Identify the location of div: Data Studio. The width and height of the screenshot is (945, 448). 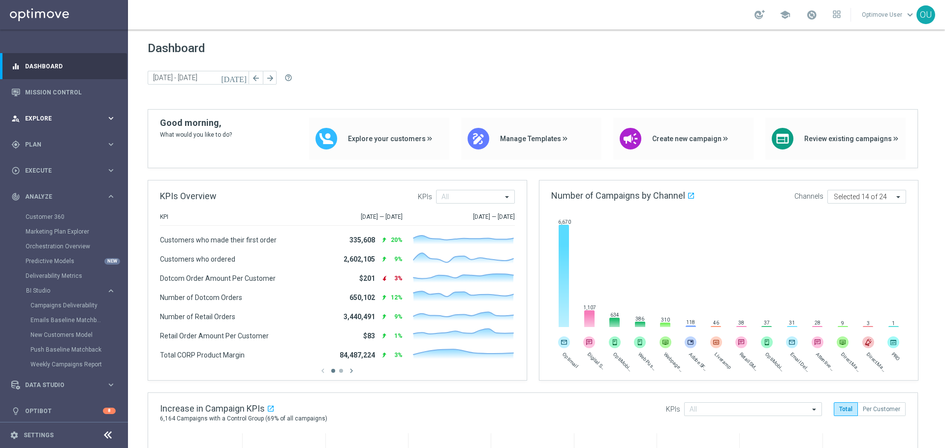
(59, 385).